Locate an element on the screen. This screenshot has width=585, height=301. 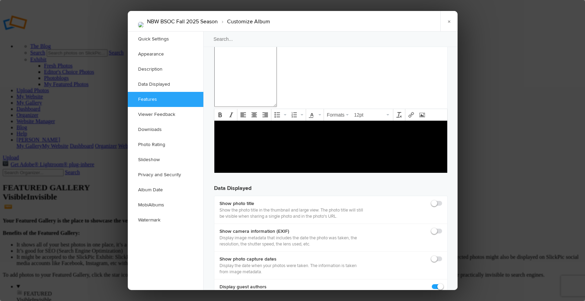
span: 12pt is located at coordinates (369, 115).